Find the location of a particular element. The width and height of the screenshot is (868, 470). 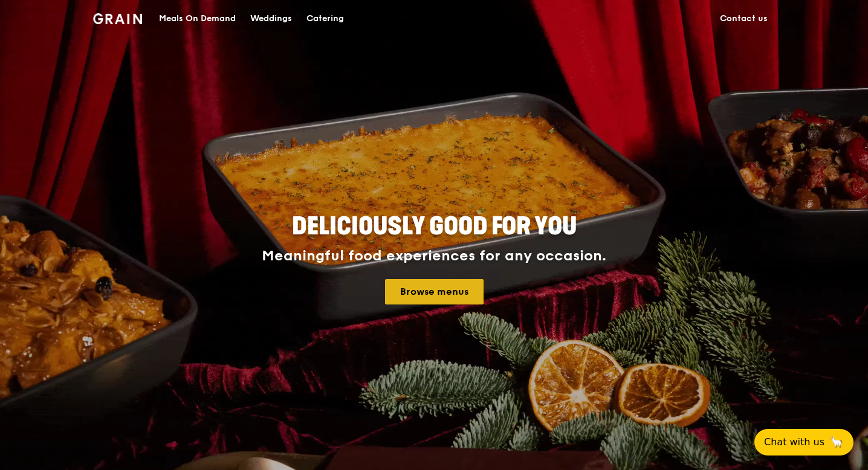

span: Deliciously good for you is located at coordinates (434, 227).